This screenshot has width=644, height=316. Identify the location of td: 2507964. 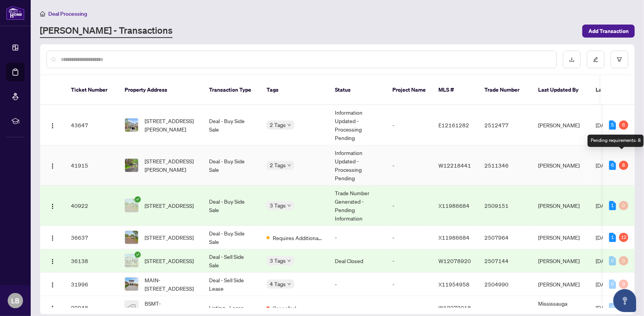
(505, 237).